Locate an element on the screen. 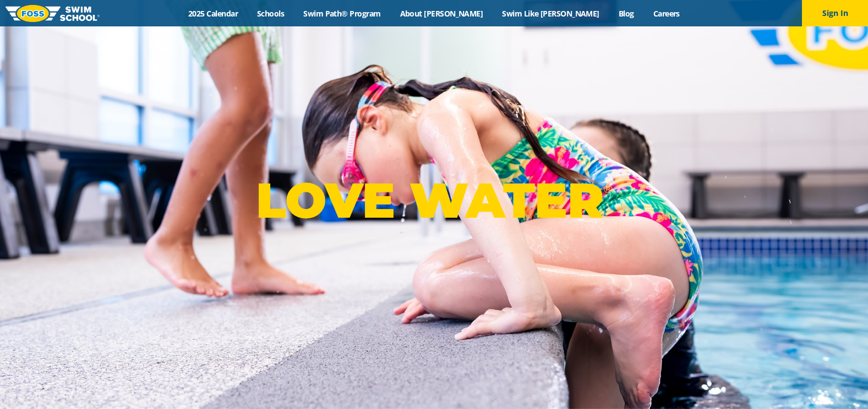 Image resolution: width=868 pixels, height=409 pixels. a: 2025 Calendar is located at coordinates (213, 13).